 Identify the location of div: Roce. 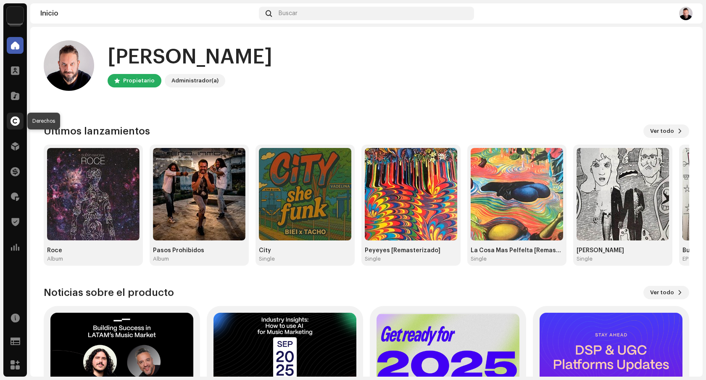
(93, 250).